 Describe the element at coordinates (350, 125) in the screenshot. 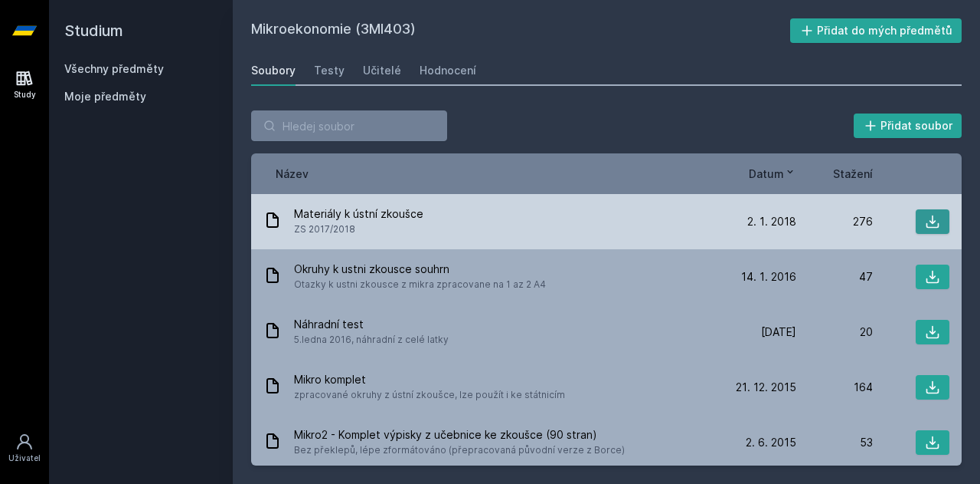

I see `input: Hledej soubor` at that location.